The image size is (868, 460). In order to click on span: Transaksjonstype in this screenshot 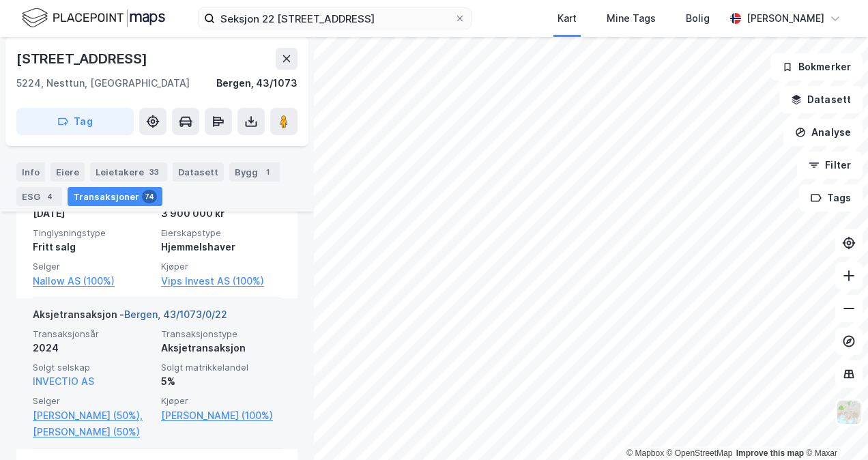, I will do `click(221, 334)`.